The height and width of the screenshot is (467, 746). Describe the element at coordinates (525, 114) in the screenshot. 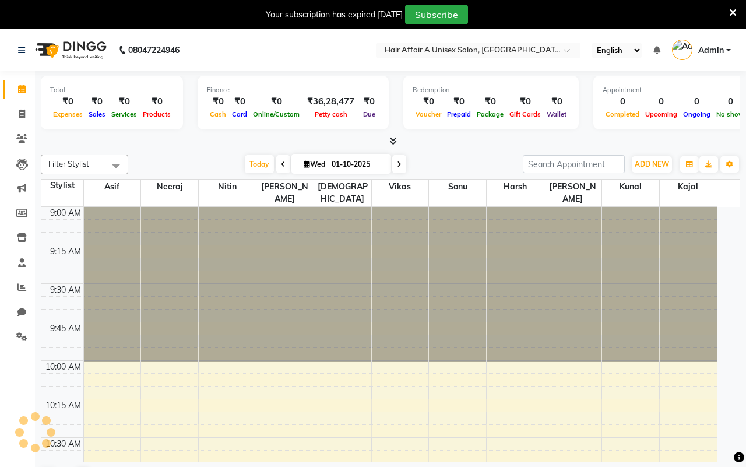

I see `span: Gift Cards` at that location.